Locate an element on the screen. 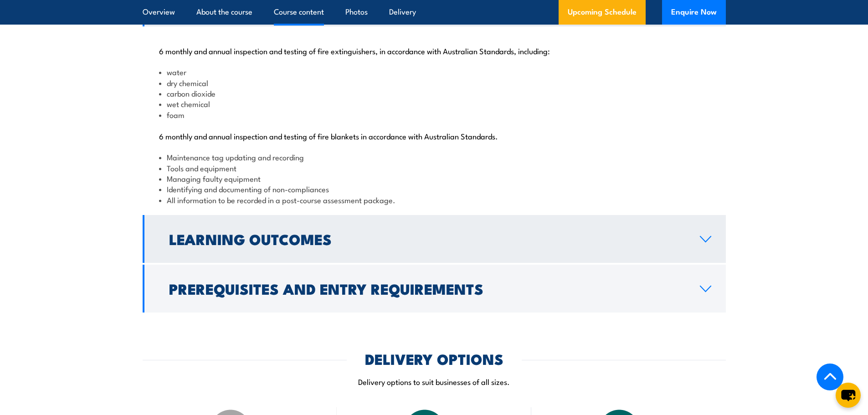  li: Tools and equipment is located at coordinates (434, 168).